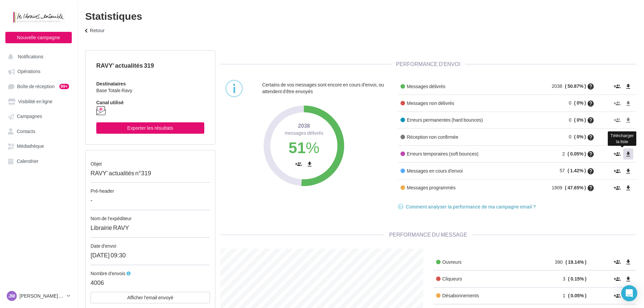  Describe the element at coordinates (150, 128) in the screenshot. I see `button: Exporter les résultats` at that location.